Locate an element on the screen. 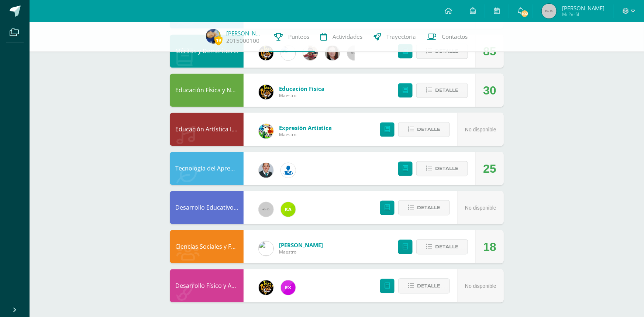  img: 80c6179f4b1d2e3660951566ef3c631f.png is located at coordinates (288, 210).